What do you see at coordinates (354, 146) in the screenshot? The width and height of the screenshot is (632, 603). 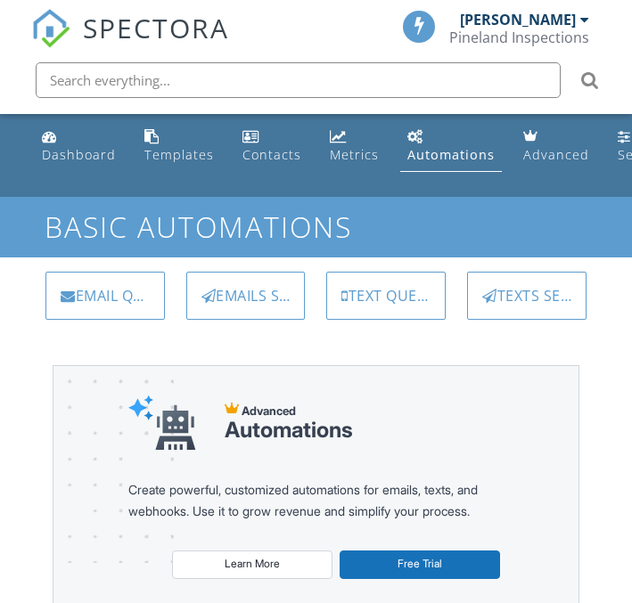 I see `a: Metrics` at bounding box center [354, 146].